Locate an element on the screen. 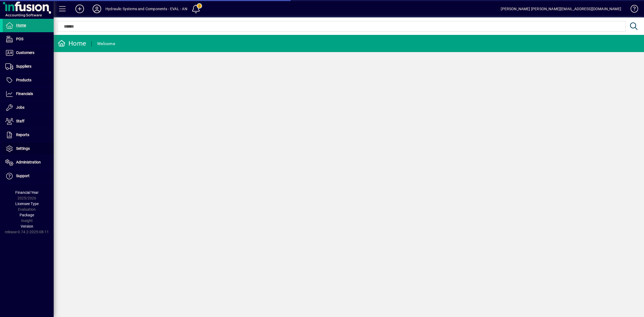 The width and height of the screenshot is (644, 317). a: Knowledge Base is located at coordinates (632, 10).